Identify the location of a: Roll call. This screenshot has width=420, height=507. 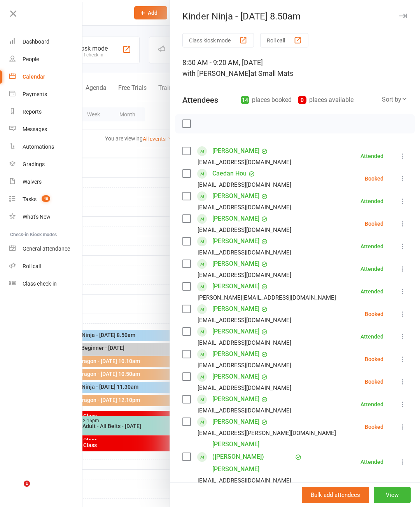
(46, 266).